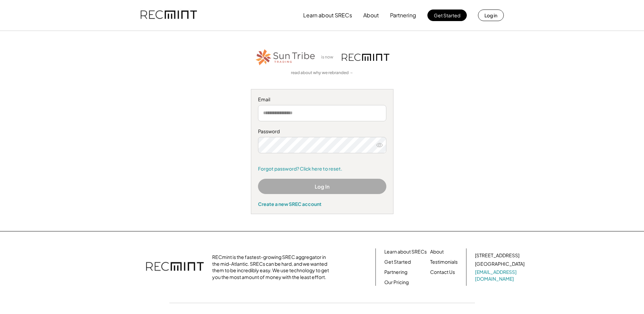  I want to click on a: Partnering, so click(396, 272).